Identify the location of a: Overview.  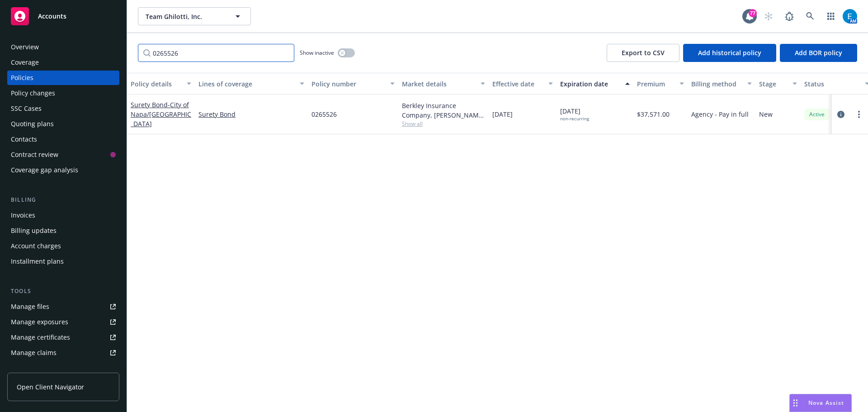
(63, 47).